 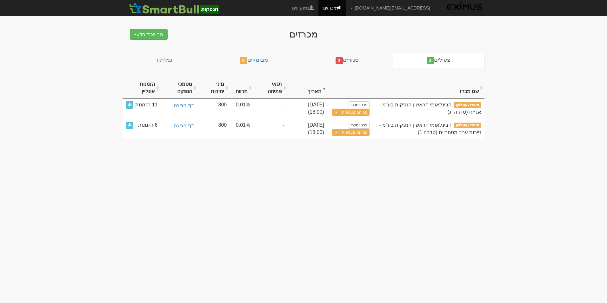 I want to click on button: צור מכרז חדש, so click(x=149, y=34).